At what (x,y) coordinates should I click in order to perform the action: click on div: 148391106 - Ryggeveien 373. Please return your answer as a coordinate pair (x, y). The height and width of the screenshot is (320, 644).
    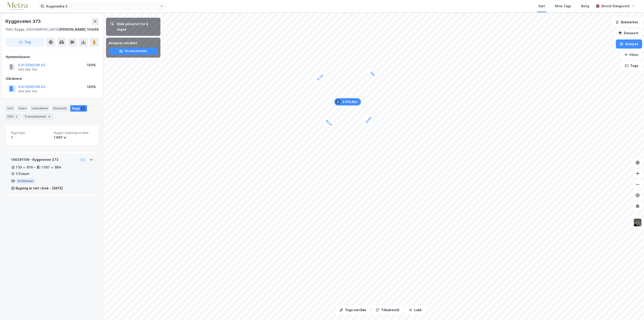
    Looking at the image, I should click on (43, 160).